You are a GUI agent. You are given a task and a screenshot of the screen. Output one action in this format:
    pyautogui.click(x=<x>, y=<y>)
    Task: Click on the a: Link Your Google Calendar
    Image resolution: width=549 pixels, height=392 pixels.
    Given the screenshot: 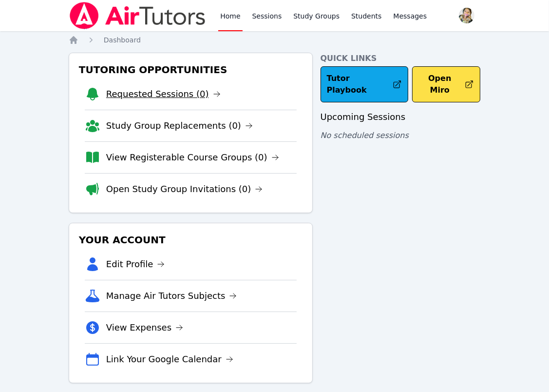 What is the action you would take?
    pyautogui.click(x=170, y=359)
    